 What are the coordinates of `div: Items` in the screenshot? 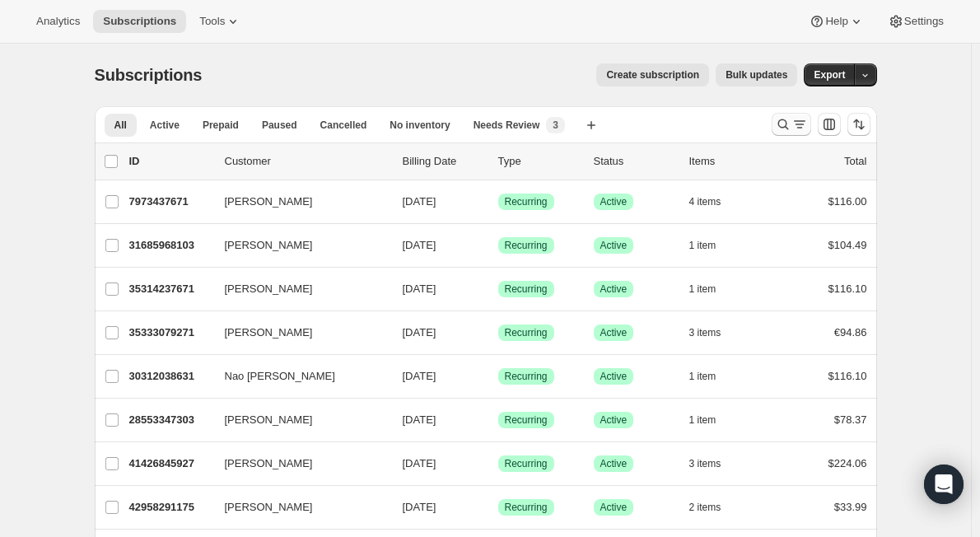 It's located at (730, 161).